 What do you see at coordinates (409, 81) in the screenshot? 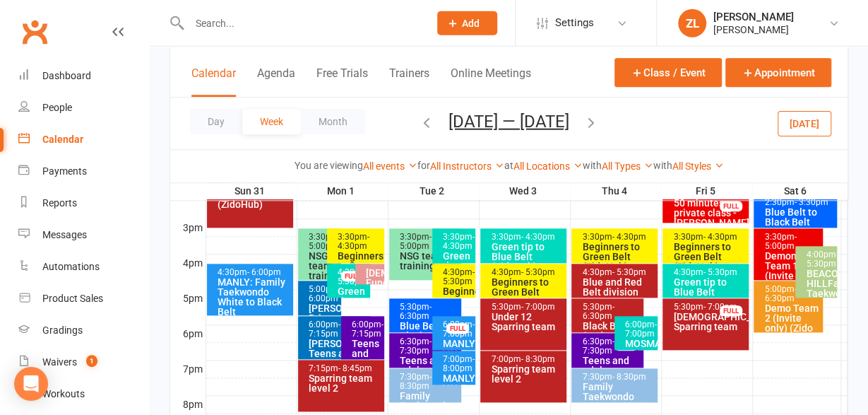
I see `button: Trainers` at bounding box center [409, 81].